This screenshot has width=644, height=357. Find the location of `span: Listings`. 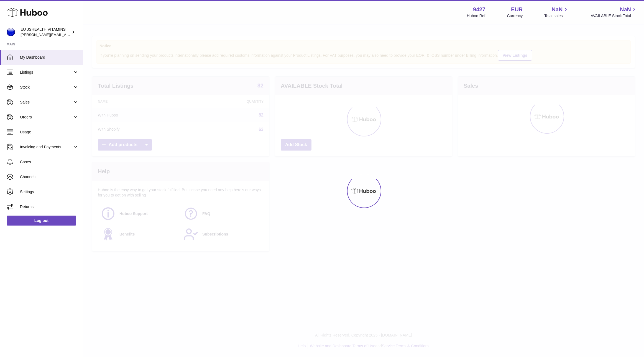

span: Listings is located at coordinates (46, 72).